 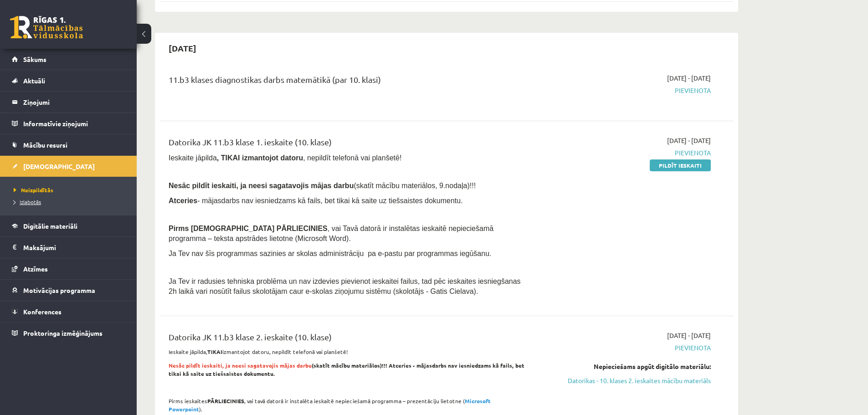 I want to click on a: Informatīvie ziņojumi, so click(x=69, y=123).